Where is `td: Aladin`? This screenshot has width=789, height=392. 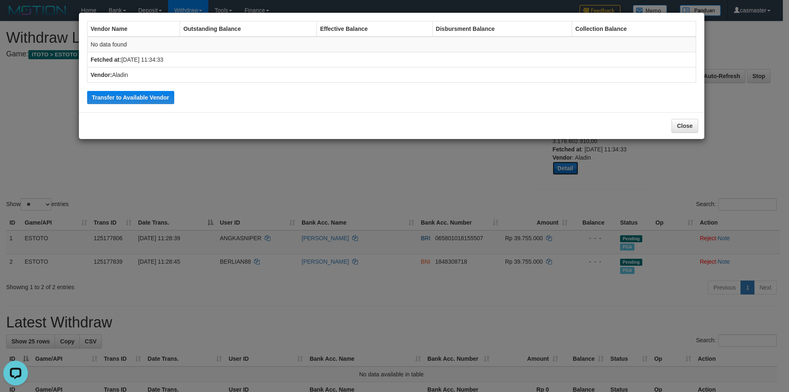
td: Aladin is located at coordinates (391, 75).